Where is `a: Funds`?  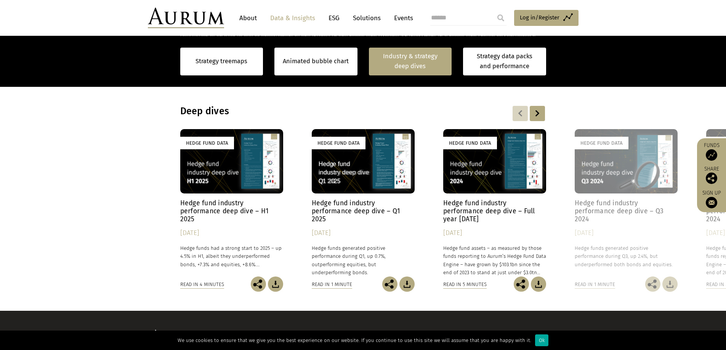 a: Funds is located at coordinates (711, 151).